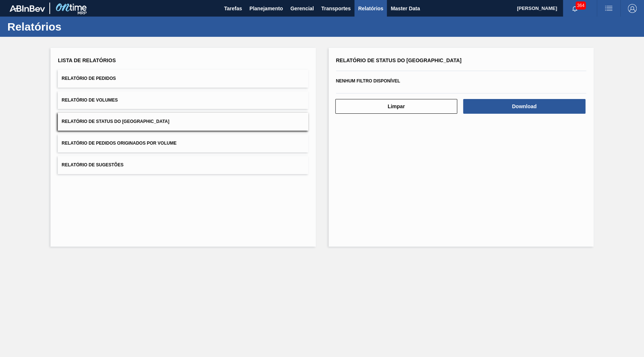  What do you see at coordinates (89, 78) in the screenshot?
I see `span: Relatório de Pedidos` at bounding box center [89, 78].